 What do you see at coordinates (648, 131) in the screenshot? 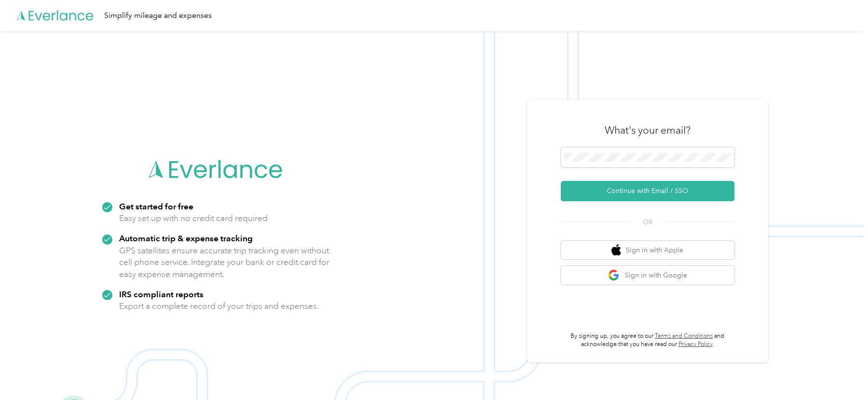
I see `h3: What's your email?` at bounding box center [648, 131].